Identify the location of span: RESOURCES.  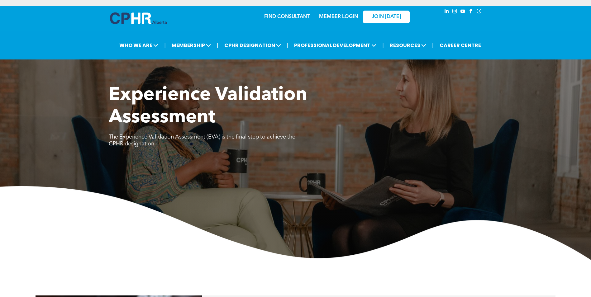
(408, 45).